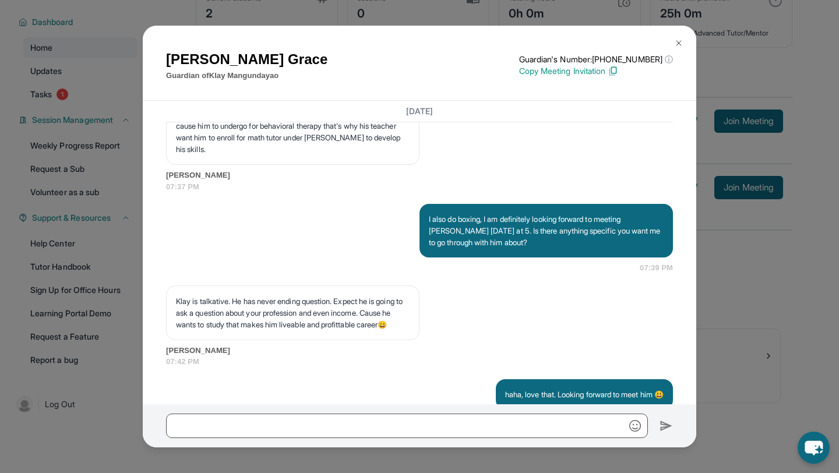  What do you see at coordinates (666, 426) in the screenshot?
I see `img: Send icon` at bounding box center [666, 426].